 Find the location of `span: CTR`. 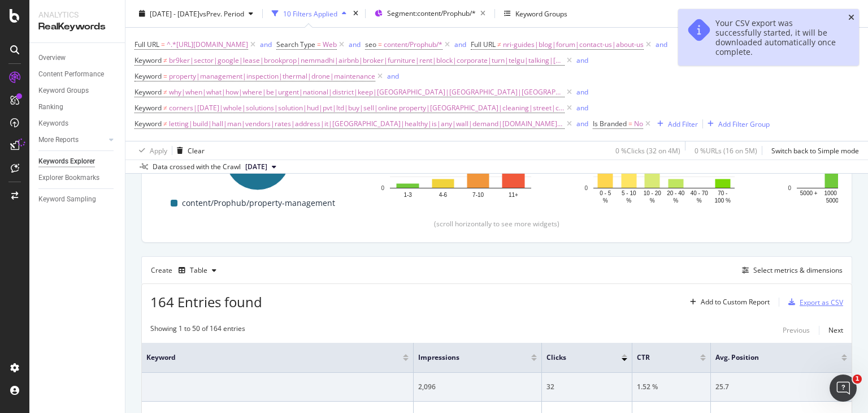

span: CTR is located at coordinates (660, 358).